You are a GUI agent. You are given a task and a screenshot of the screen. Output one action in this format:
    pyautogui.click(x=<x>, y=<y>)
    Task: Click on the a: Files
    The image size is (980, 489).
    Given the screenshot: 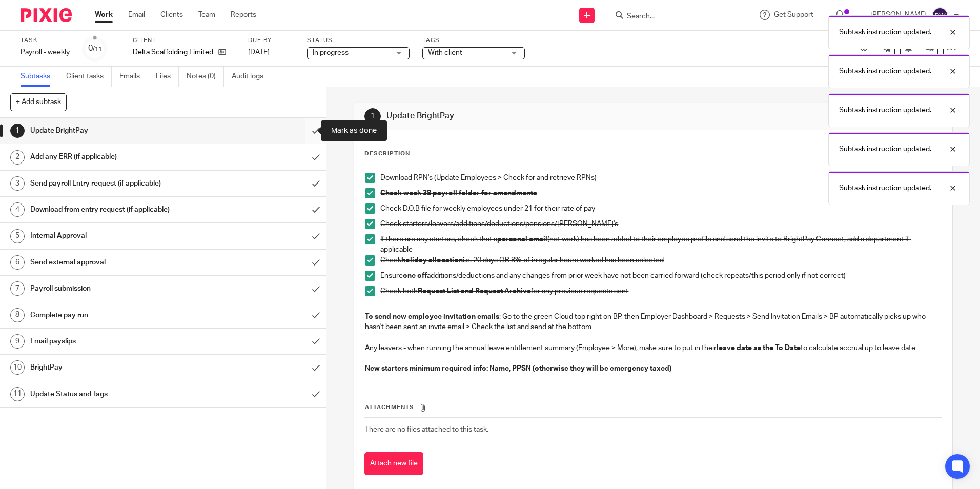 What is the action you would take?
    pyautogui.click(x=167, y=77)
    